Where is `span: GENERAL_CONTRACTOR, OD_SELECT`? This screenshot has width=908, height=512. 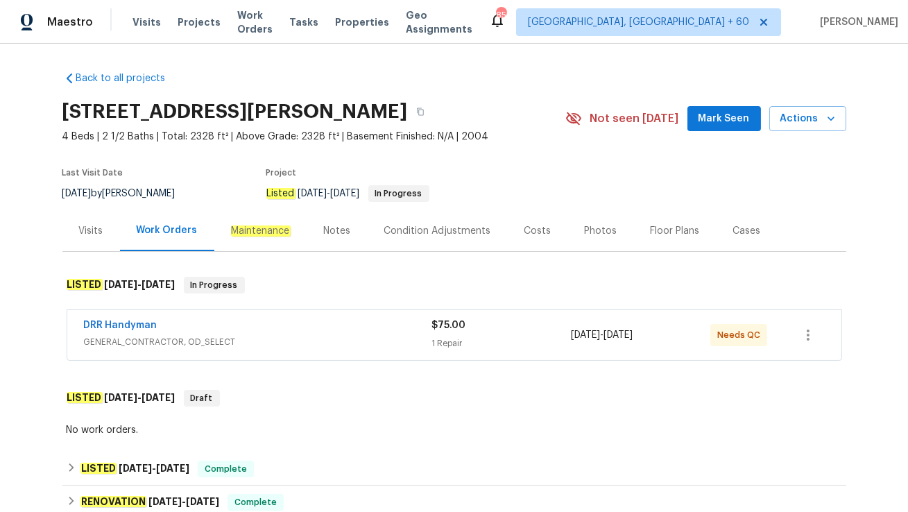
span: GENERAL_CONTRACTOR, OD_SELECT is located at coordinates (258, 342).